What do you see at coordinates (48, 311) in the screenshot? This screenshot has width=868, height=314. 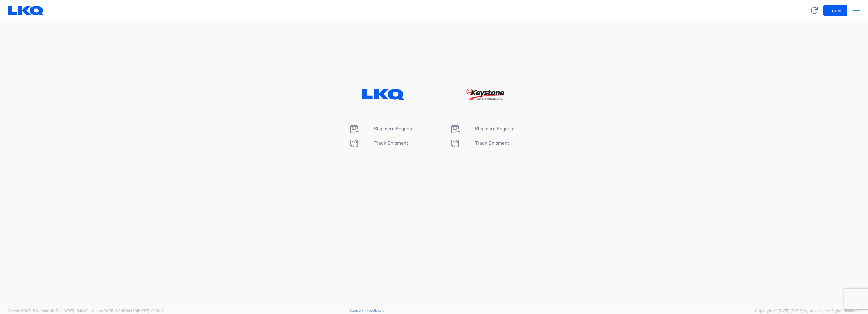 I see `span: Server: 2025.18.0-a0edd1917ac` at bounding box center [48, 311].